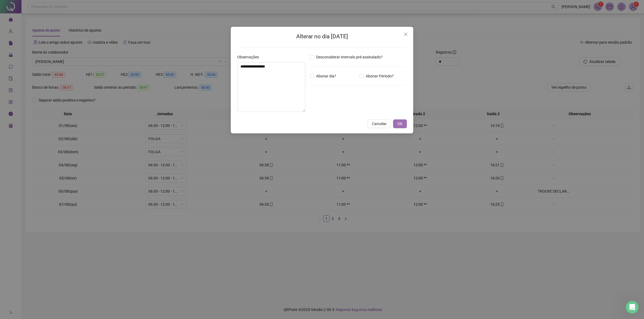 This screenshot has width=644, height=319. Describe the element at coordinates (400, 124) in the screenshot. I see `button: OK` at that location.